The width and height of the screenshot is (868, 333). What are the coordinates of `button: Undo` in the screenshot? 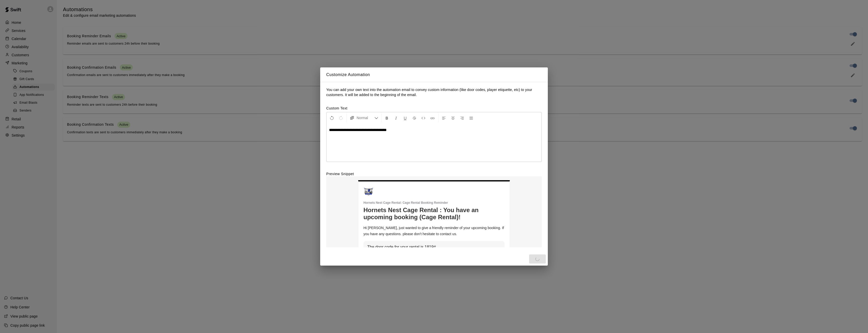 It's located at (332, 118).